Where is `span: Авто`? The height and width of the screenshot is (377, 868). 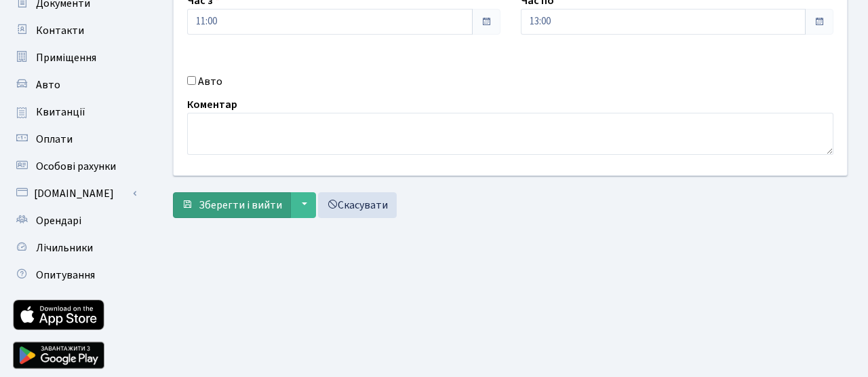 span: Авто is located at coordinates (48, 85).